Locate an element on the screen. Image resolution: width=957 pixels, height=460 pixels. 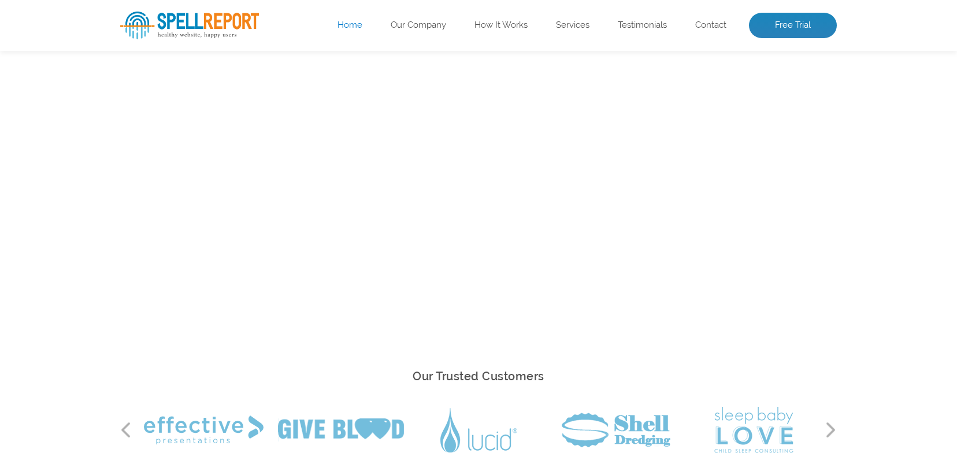
button: Next is located at coordinates (831, 430).